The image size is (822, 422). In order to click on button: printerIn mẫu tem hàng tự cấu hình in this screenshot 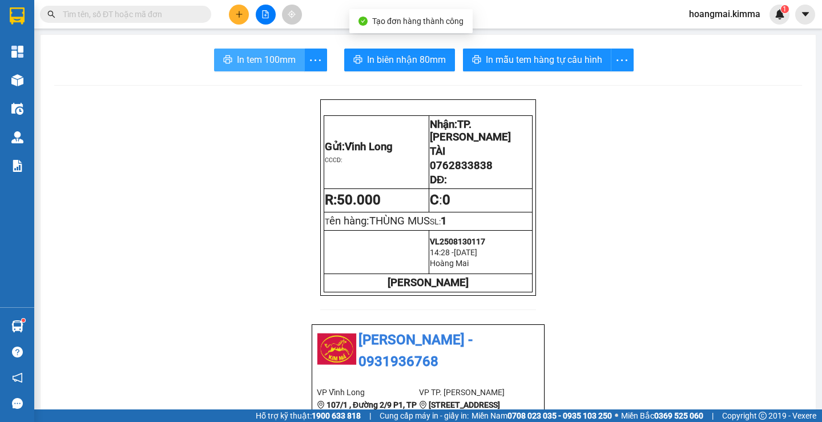, I will do `click(537, 60)`.